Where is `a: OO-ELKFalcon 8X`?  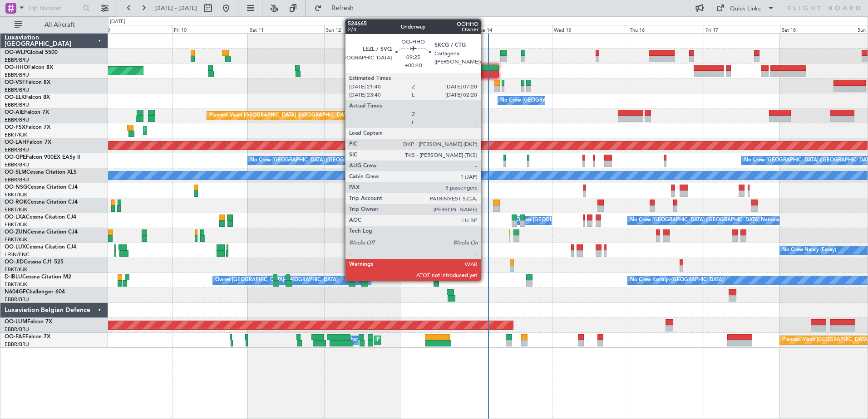
a: OO-ELKFalcon 8X is located at coordinates (27, 97).